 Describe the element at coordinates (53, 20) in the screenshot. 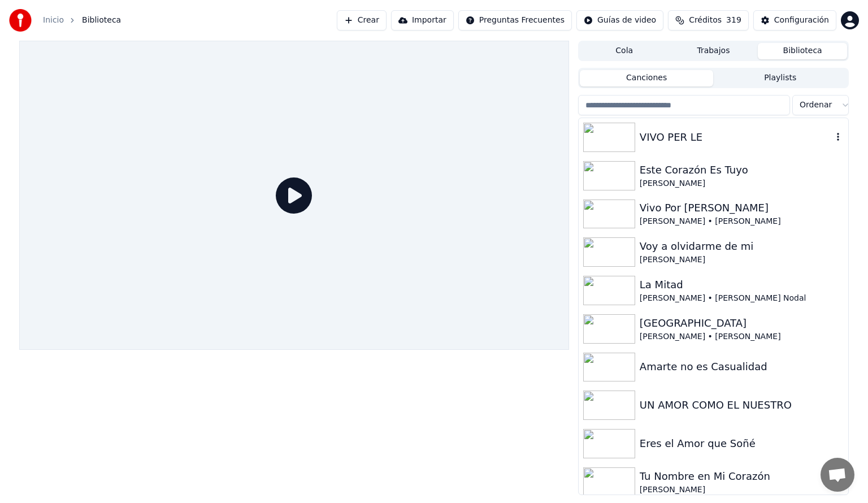

I see `a: Inicio` at that location.